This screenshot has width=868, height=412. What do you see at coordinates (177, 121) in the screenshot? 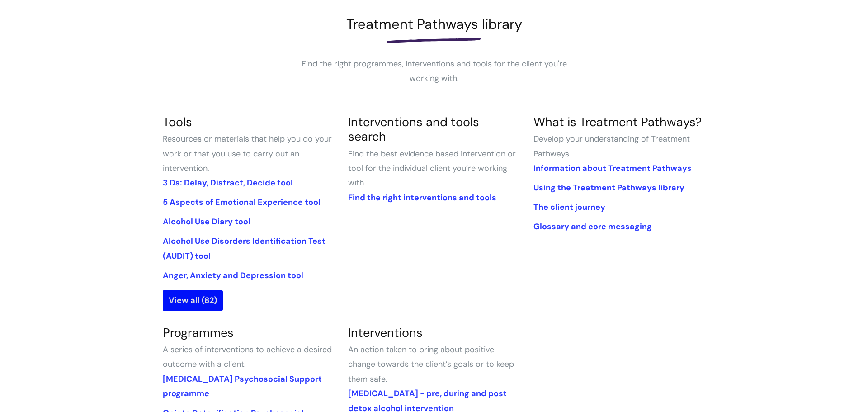
I see `a: Tools` at bounding box center [177, 121].